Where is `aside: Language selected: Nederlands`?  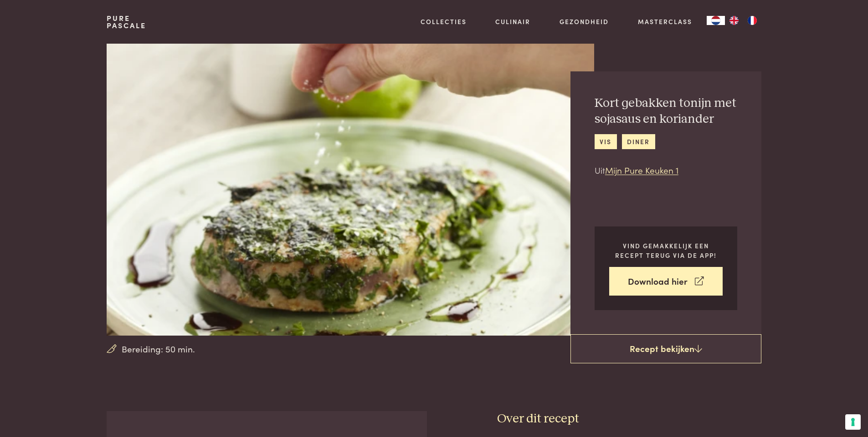
aside: Language selected: Nederlands is located at coordinates (734, 21).